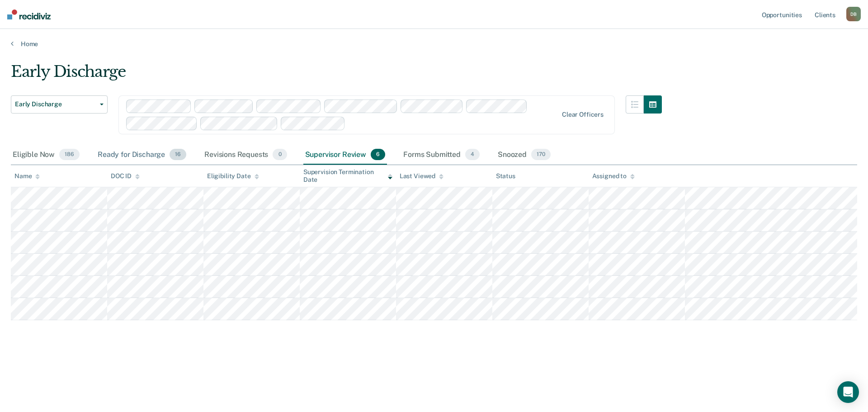  What do you see at coordinates (280, 155) in the screenshot?
I see `span: 0` at bounding box center [280, 155].